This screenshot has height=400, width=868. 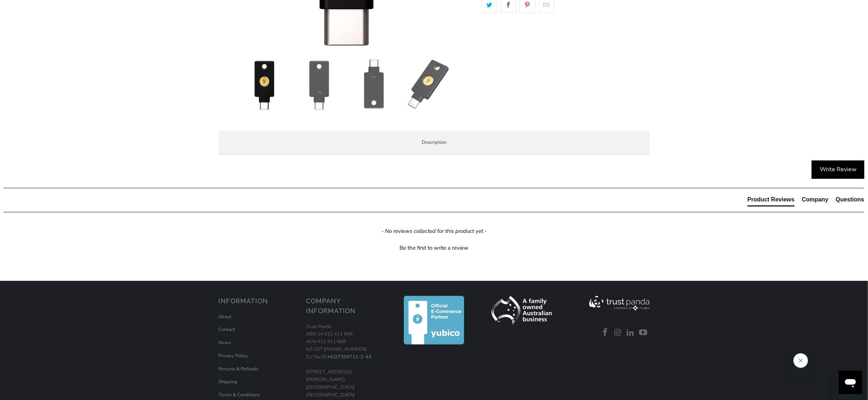 I want to click on em: - No reviews collected for this product yet -, so click(x=434, y=231).